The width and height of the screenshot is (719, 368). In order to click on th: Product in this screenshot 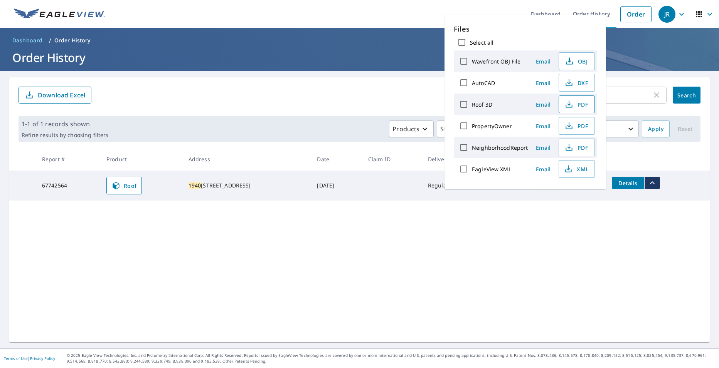, I will do `click(141, 159)`.